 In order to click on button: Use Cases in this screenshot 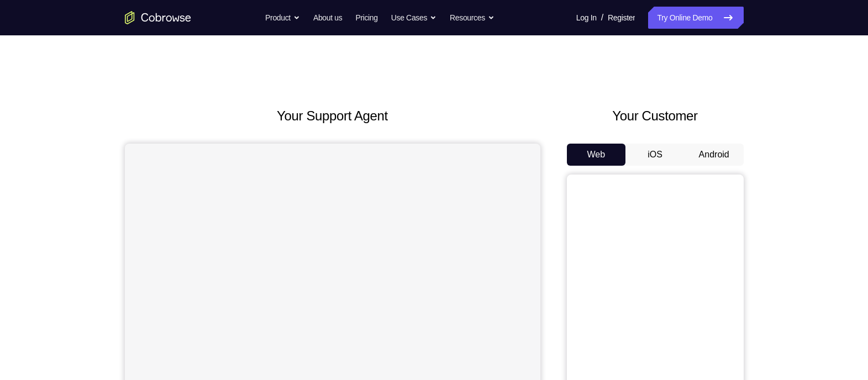, I will do `click(414, 17)`.